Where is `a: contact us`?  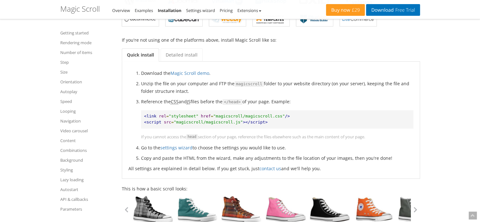
a: contact us is located at coordinates (270, 168).